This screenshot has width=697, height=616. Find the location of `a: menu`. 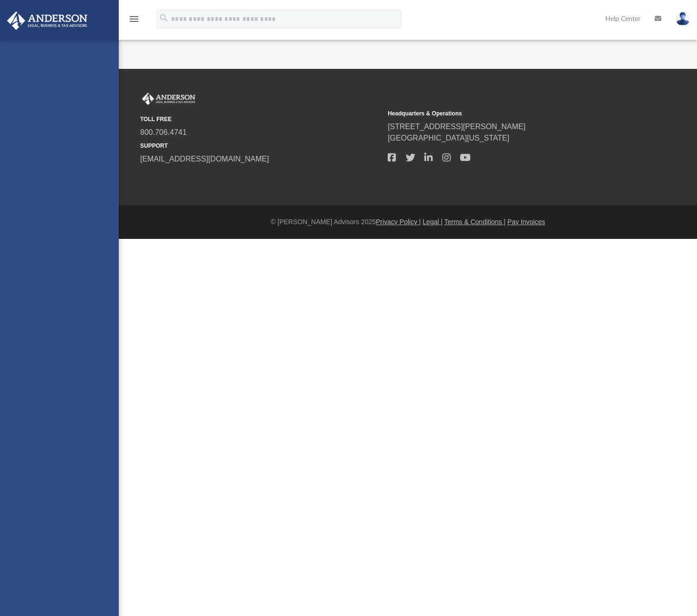

a: menu is located at coordinates (134, 21).